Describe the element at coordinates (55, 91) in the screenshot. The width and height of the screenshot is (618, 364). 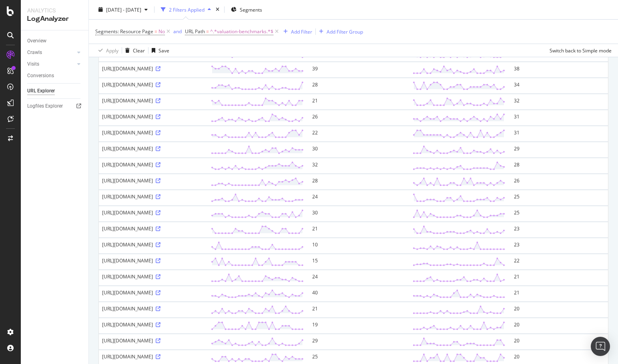
I see `a: URL Explorer` at that location.